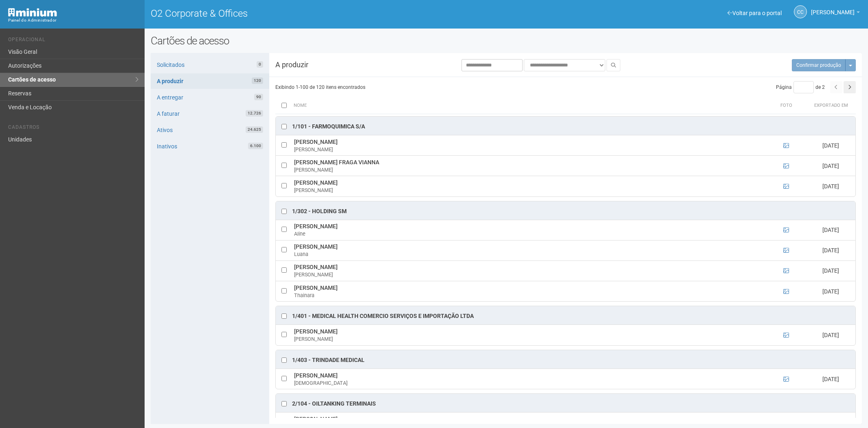  Describe the element at coordinates (260, 64) in the screenshot. I see `span: 0` at that location.